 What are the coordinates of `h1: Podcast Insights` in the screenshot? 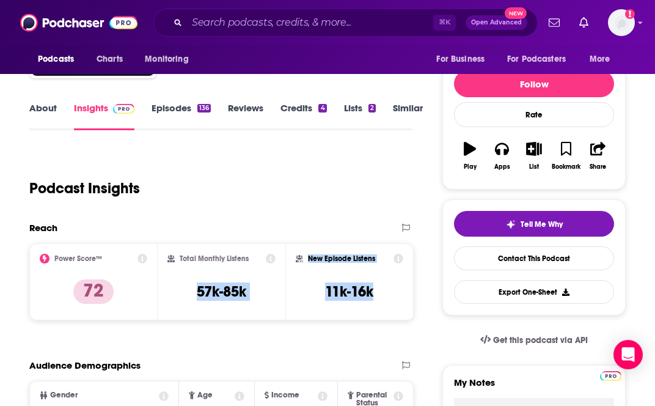 It's located at (84, 188).